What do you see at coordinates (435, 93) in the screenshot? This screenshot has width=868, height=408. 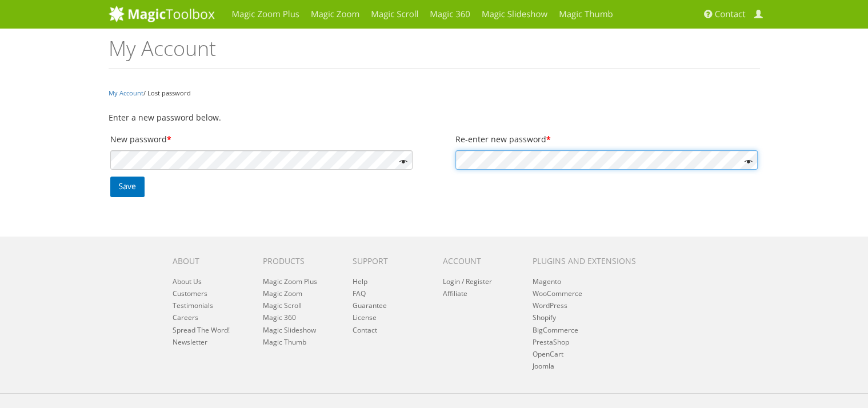 I see `nav: / Lost password` at bounding box center [435, 93].